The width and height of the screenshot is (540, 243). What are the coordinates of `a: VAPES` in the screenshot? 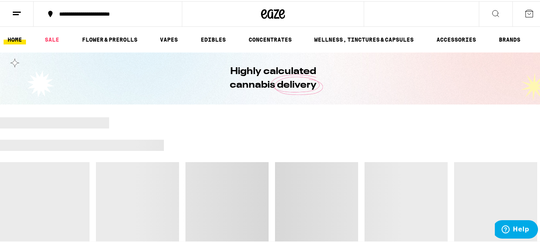 It's located at (169, 38).